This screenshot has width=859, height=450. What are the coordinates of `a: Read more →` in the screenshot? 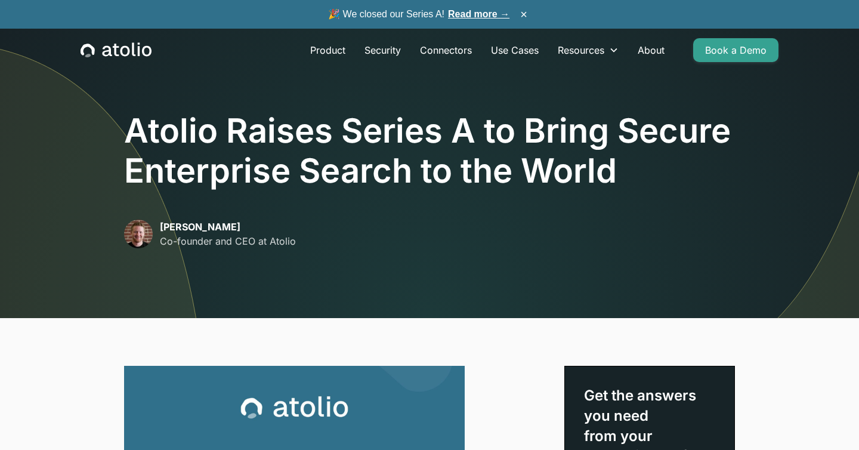 It's located at (478, 14).